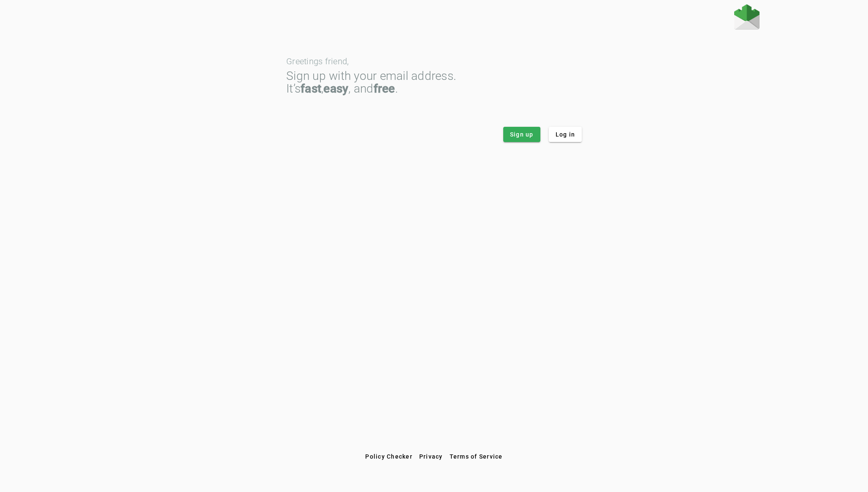  Describe the element at coordinates (434, 62) in the screenshot. I see `div: Greetings friend,` at that location.